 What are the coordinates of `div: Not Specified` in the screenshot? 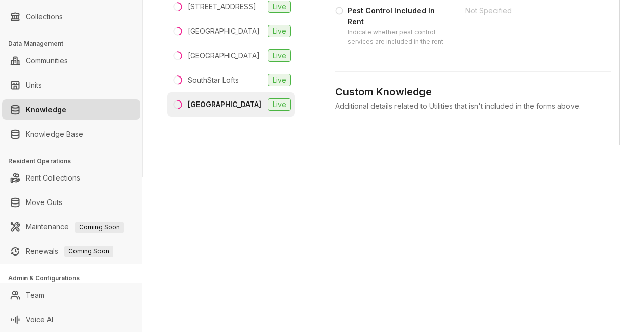 It's located at (524, 10).